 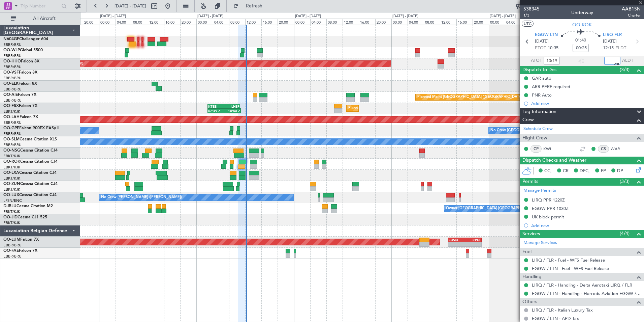 I want to click on span: (3/3), so click(x=625, y=181).